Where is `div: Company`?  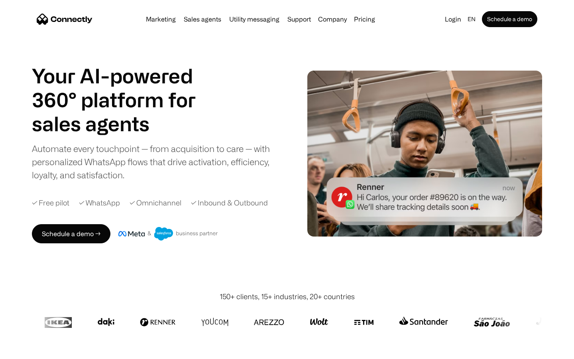
div: Company is located at coordinates (332, 19).